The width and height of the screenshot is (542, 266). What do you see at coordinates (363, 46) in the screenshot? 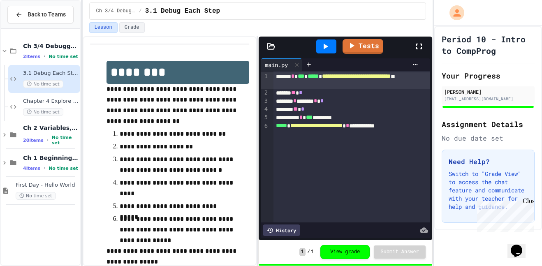
I see `a: Tests` at bounding box center [363, 46].